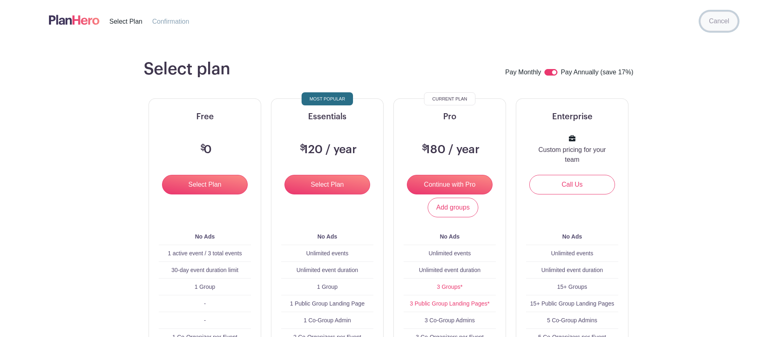 The width and height of the screenshot is (777, 337). What do you see at coordinates (126, 21) in the screenshot?
I see `span: Select Plan` at bounding box center [126, 21].